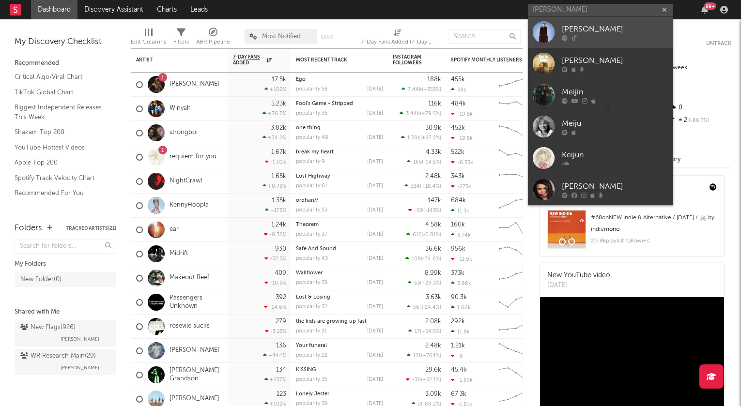 The image size is (741, 406). Describe the element at coordinates (309, 273) in the screenshot. I see `a: Wallflower` at that location.